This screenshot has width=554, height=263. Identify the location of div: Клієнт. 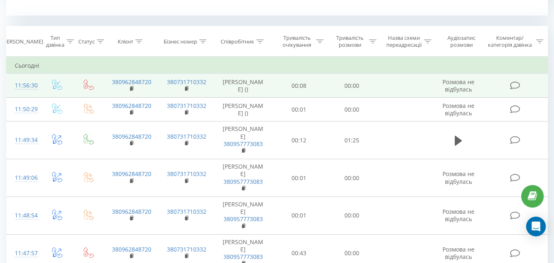
(125, 41).